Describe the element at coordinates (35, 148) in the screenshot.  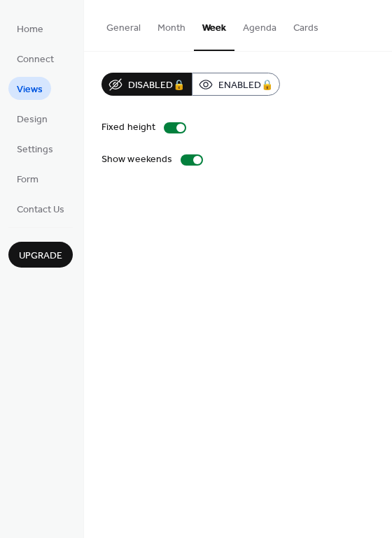
I see `a: Settings` at that location.